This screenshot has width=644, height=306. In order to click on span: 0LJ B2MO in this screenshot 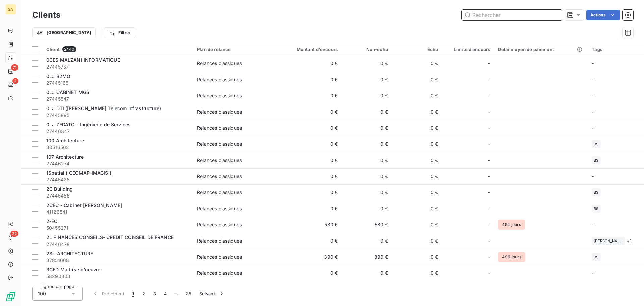, I will do `click(59, 76)`.